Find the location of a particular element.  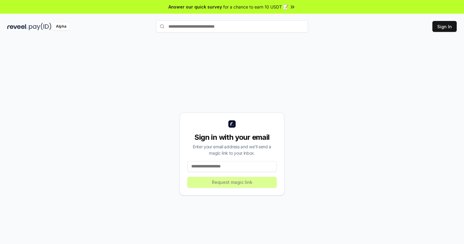

img: pay_id is located at coordinates (40, 26).